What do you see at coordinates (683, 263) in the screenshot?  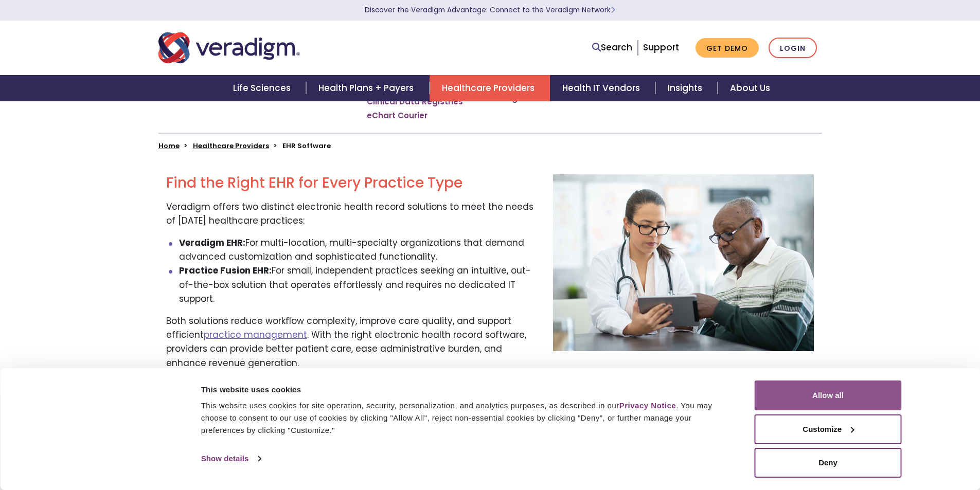 I see `img: page-ehr-solutions-overview.jpg` at bounding box center [683, 263].